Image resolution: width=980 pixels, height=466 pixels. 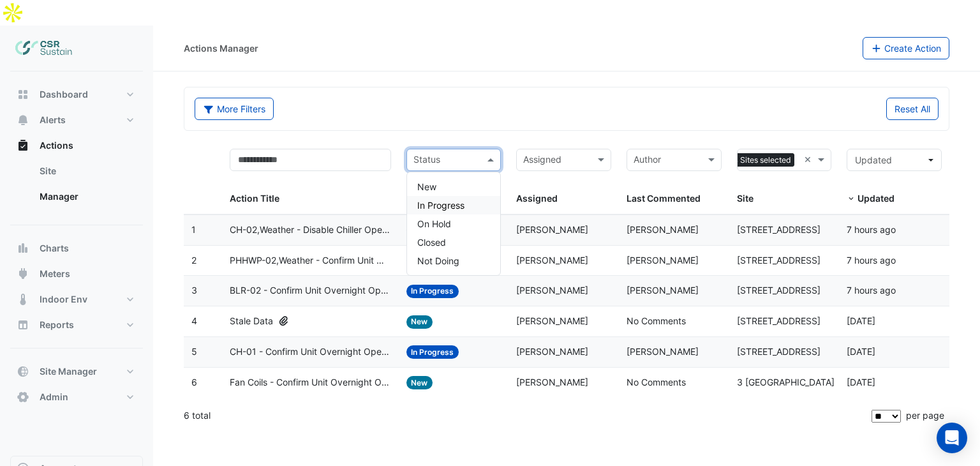 What do you see at coordinates (54, 248) in the screenshot?
I see `span: Charts` at bounding box center [54, 248].